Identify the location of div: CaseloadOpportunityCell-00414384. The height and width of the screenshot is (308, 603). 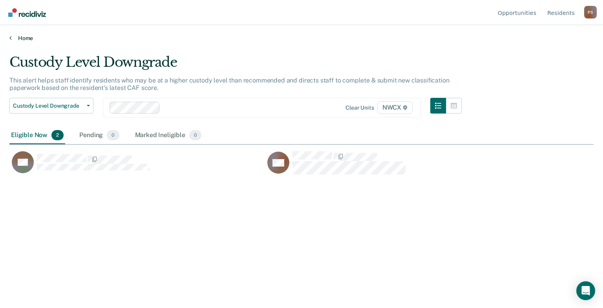
(137, 166).